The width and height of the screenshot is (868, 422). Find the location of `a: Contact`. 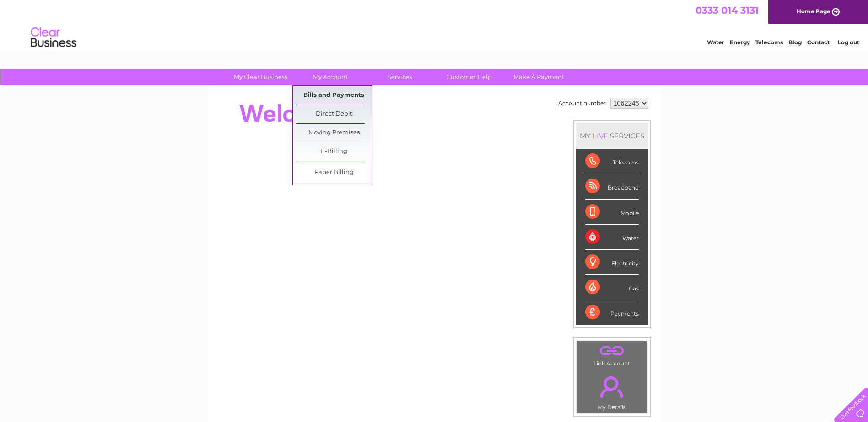

a: Contact is located at coordinates (818, 42).